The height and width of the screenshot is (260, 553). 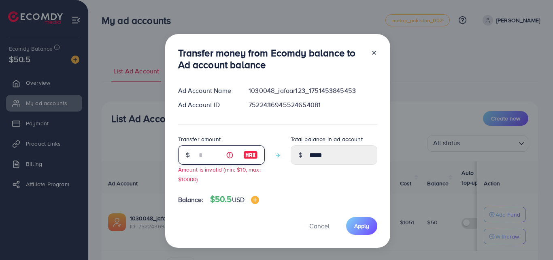 I want to click on label: Transfer amount, so click(x=199, y=139).